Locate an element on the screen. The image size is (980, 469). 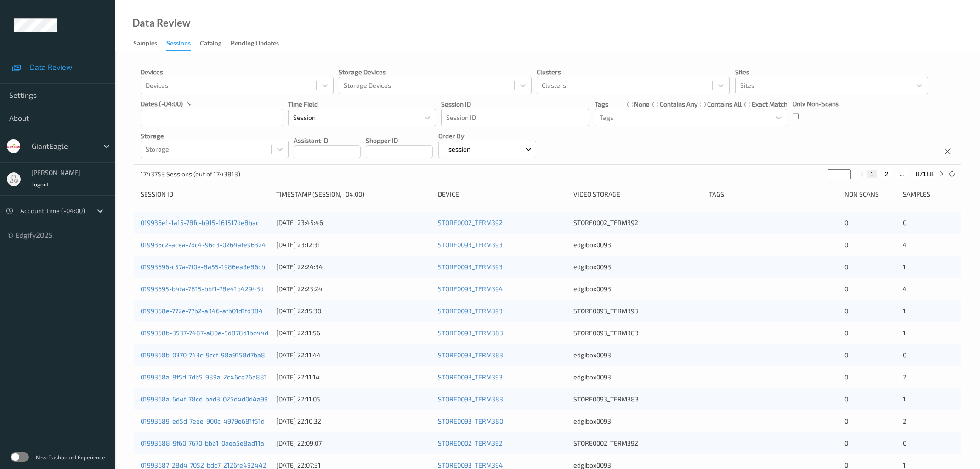
a: 0199368b-0370-743c-9ccf-98a9158d7ba8 is located at coordinates (202, 354).